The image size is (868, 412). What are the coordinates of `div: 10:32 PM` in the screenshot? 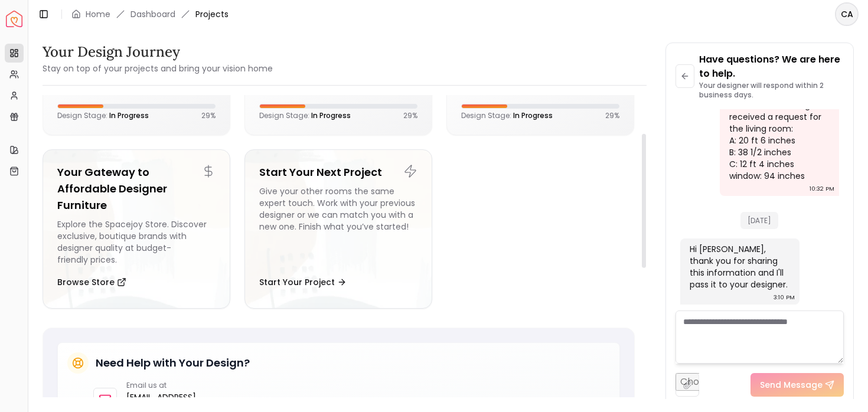 It's located at (822, 189).